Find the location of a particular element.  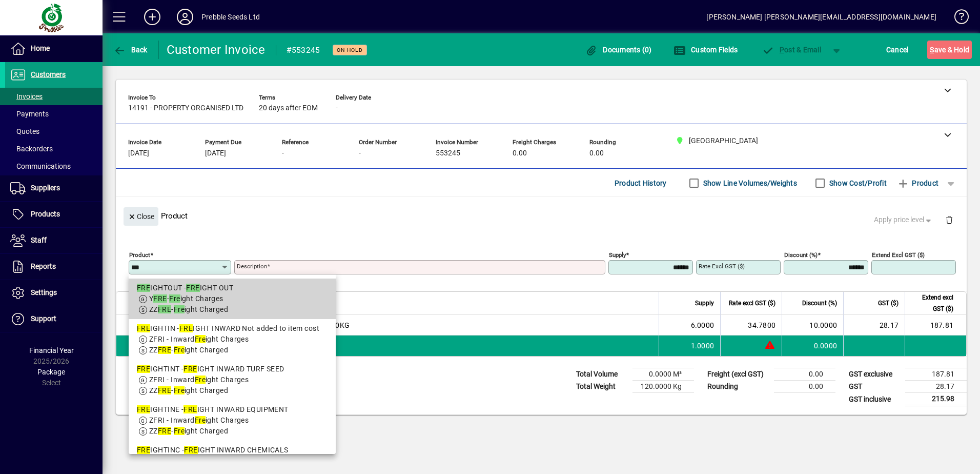

button: Save & Hold is located at coordinates (949, 50).